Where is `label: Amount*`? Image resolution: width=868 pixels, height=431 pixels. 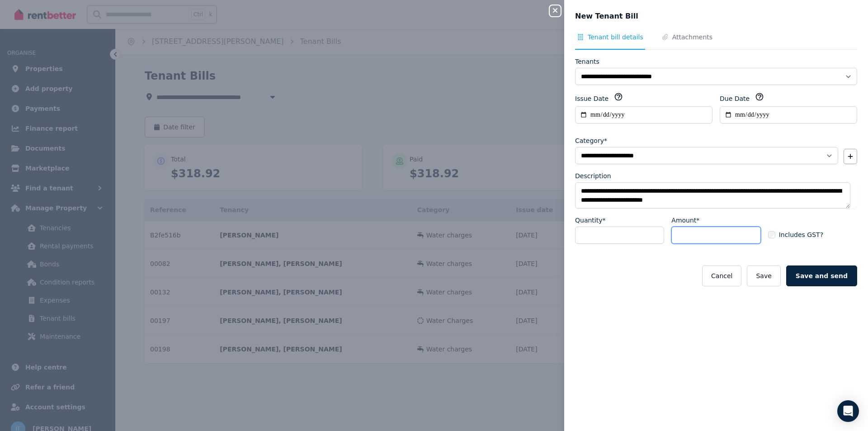 label: Amount* is located at coordinates (685, 221).